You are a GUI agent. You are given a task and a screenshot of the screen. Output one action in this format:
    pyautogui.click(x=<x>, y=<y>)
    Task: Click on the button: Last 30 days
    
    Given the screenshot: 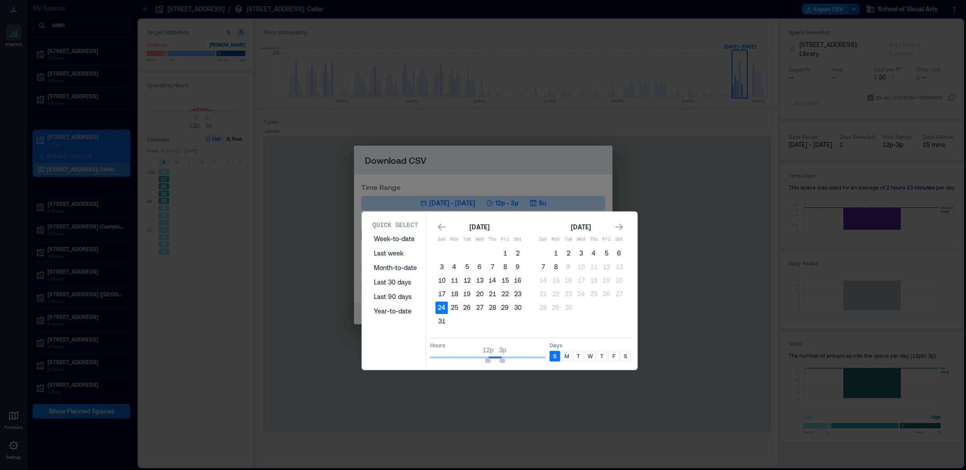 What is the action you would take?
    pyautogui.click(x=395, y=282)
    